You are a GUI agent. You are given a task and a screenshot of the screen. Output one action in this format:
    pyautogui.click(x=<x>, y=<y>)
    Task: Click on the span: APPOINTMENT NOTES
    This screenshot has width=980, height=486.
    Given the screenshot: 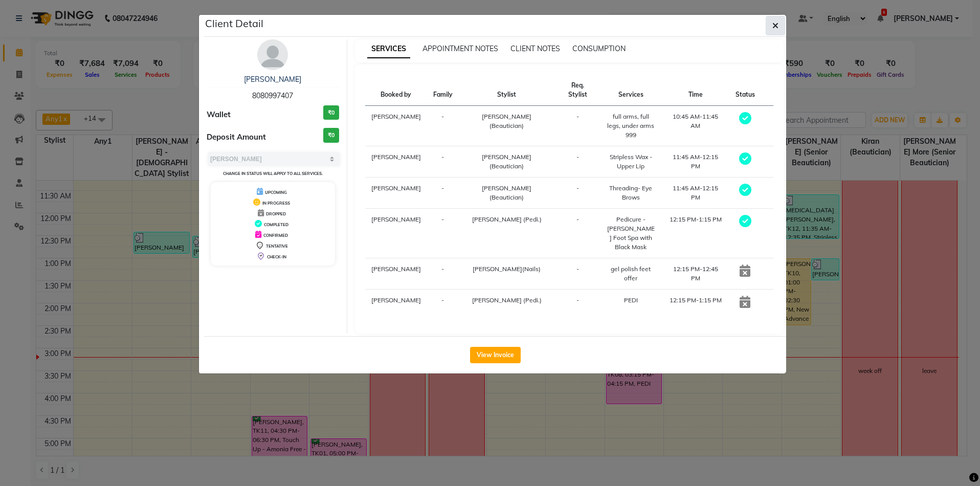 What is the action you would take?
    pyautogui.click(x=460, y=49)
    